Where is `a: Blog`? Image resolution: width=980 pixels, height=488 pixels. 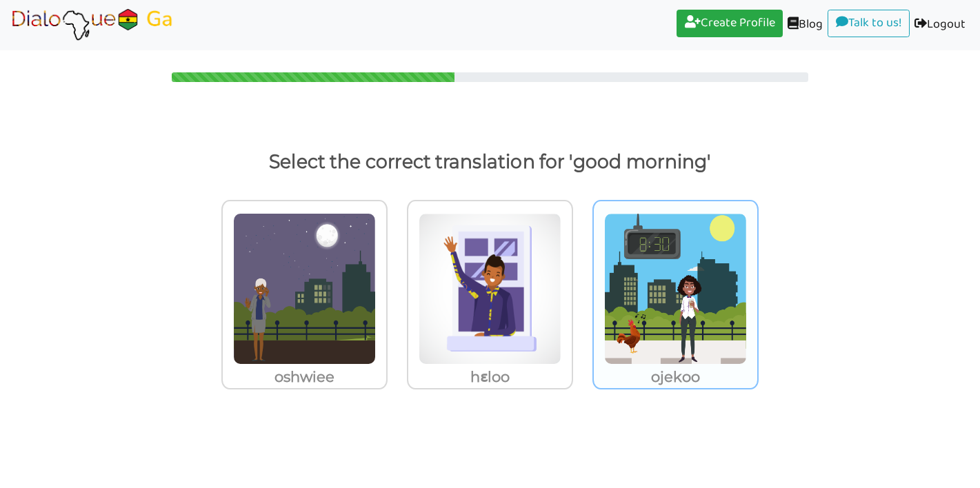 a: Blog is located at coordinates (805, 25).